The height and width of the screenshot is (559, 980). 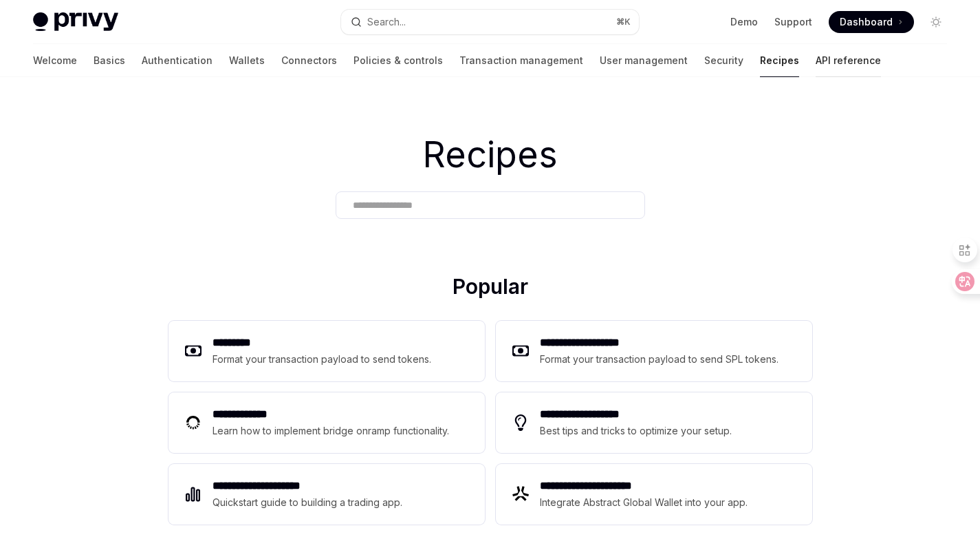 I want to click on div: Quickstart guide to building a trading app., so click(x=307, y=502).